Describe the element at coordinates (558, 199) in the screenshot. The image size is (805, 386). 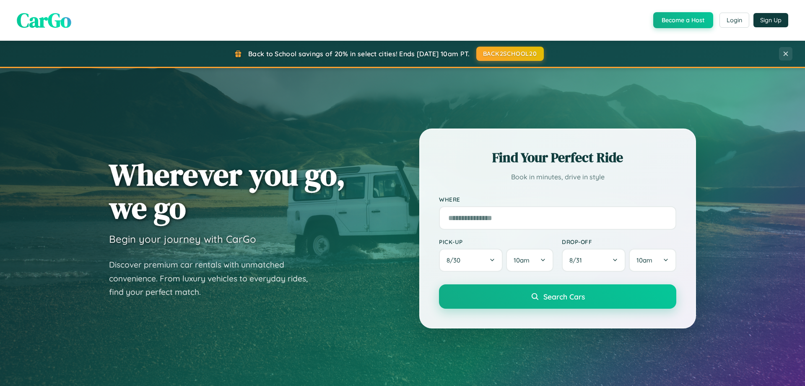
I see `label: Where` at that location.